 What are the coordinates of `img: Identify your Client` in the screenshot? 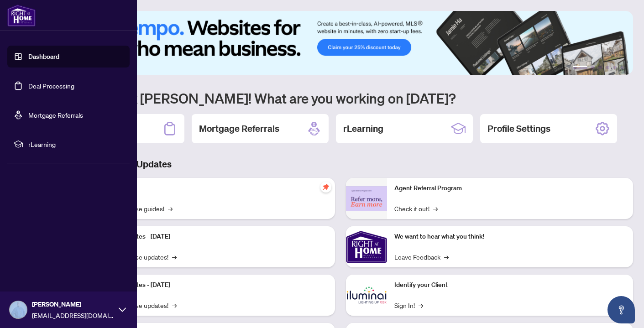 It's located at (366, 295).